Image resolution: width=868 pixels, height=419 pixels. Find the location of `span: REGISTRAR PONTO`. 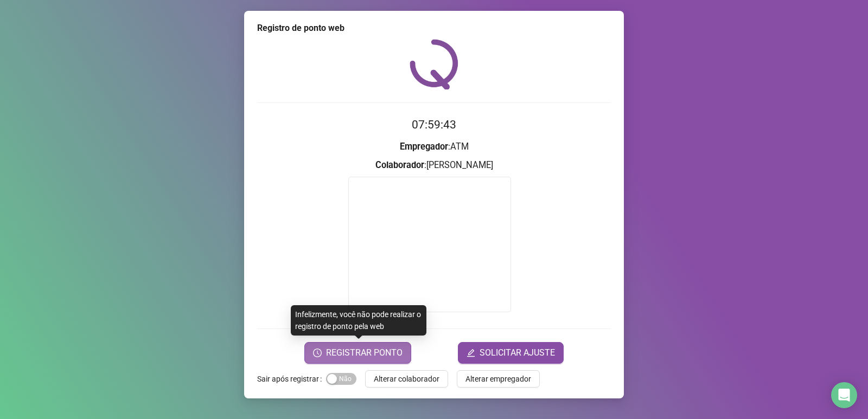

span: REGISTRAR PONTO is located at coordinates (364, 353).